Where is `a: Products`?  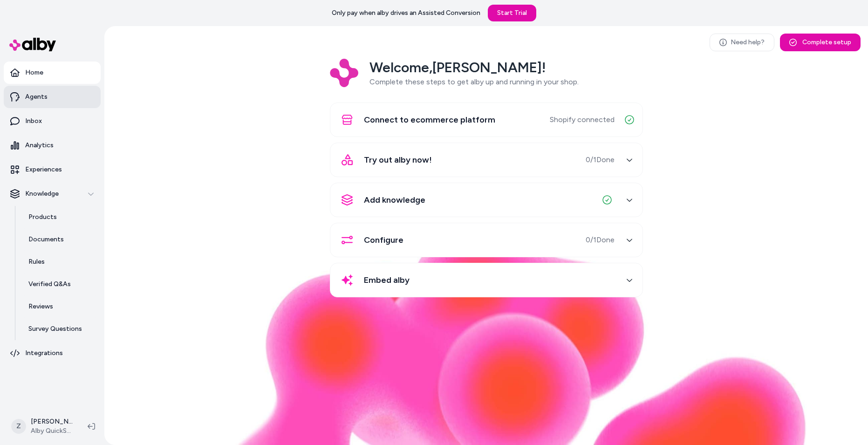 a: Products is located at coordinates (60, 217).